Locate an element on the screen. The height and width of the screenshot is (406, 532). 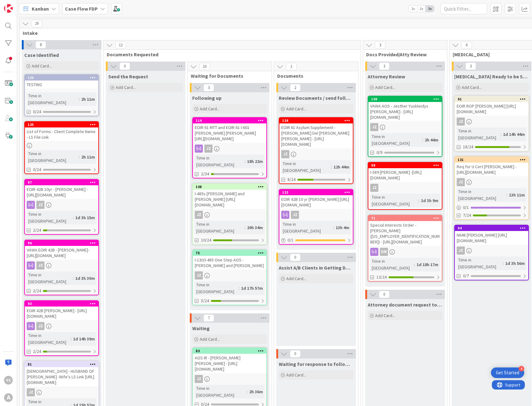
div: 1d 14h 39m is located at coordinates (84, 339).